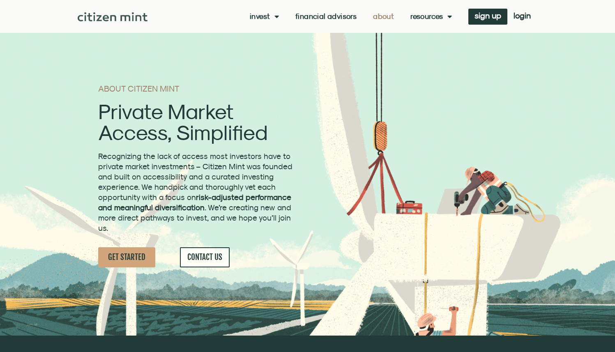 This screenshot has width=615, height=352. Describe the element at coordinates (127, 257) in the screenshot. I see `a: GET STARTED` at that location.